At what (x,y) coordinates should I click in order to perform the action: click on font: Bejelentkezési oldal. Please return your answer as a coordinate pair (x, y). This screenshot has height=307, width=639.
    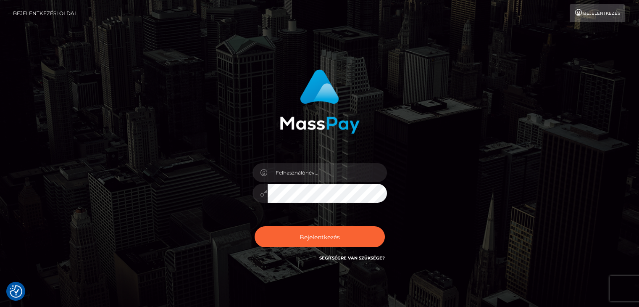
    Looking at the image, I should click on (45, 13).